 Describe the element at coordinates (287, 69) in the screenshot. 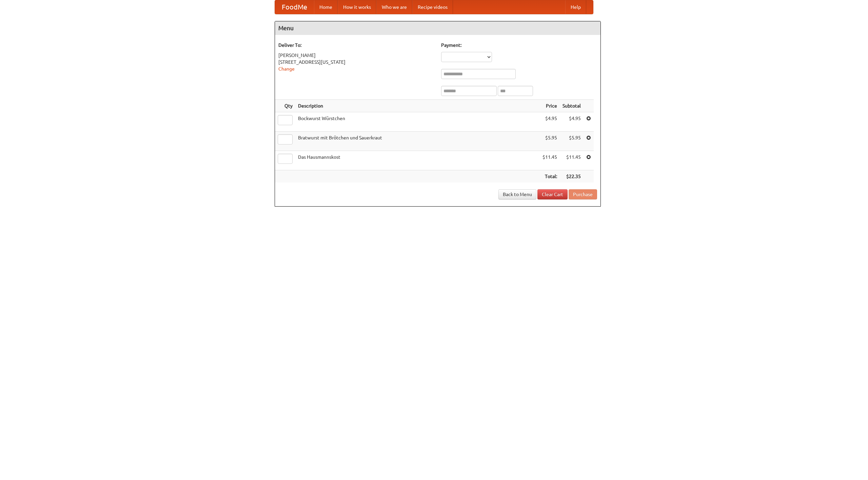

I see `a: Change` at that location.